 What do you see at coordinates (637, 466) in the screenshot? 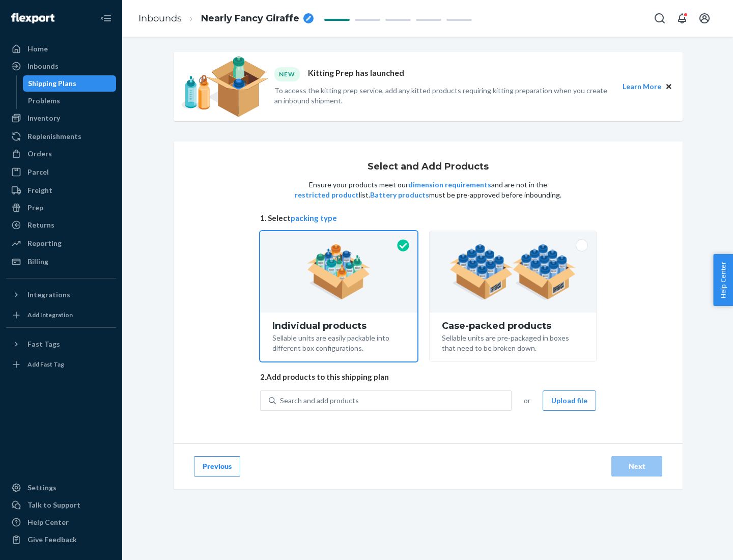
I see `div: Next` at bounding box center [637, 466].